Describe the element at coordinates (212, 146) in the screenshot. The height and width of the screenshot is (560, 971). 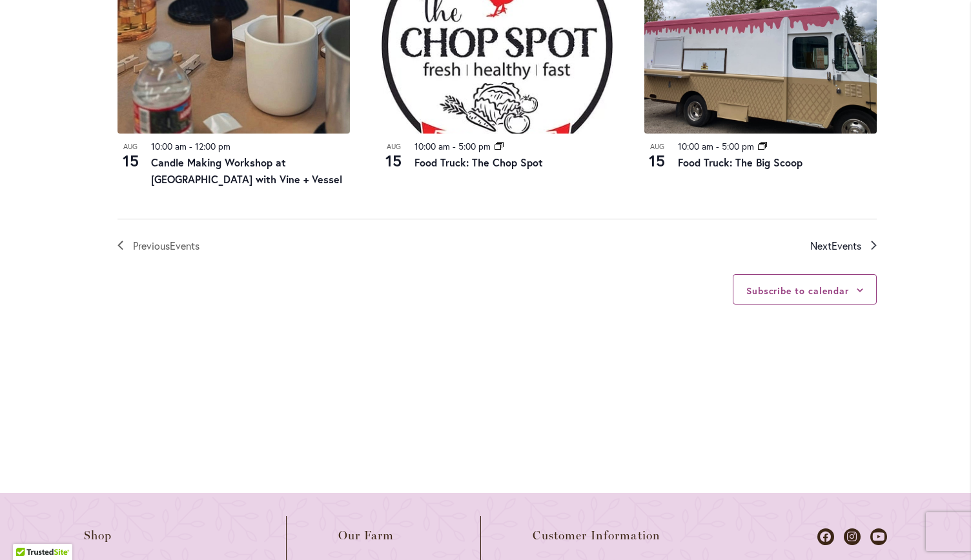
I see `time: 12:00 pm` at that location.